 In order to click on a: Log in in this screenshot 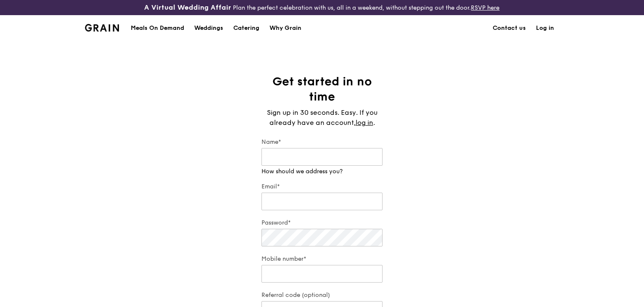, I will do `click(545, 28)`.